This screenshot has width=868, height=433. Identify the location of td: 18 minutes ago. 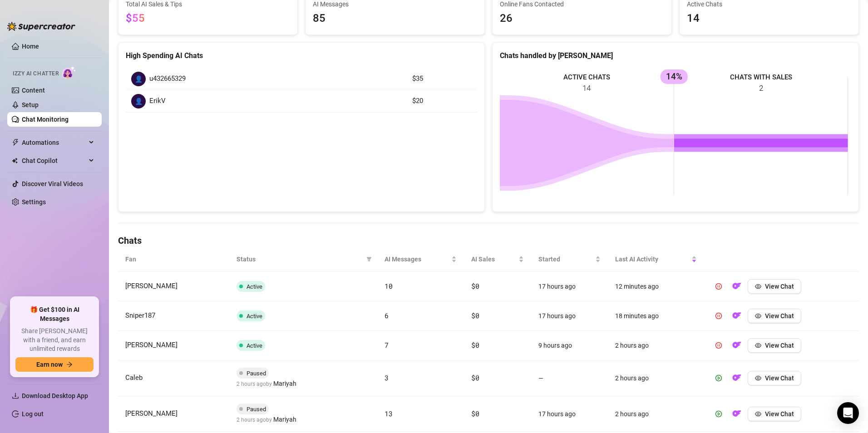
(656, 316).